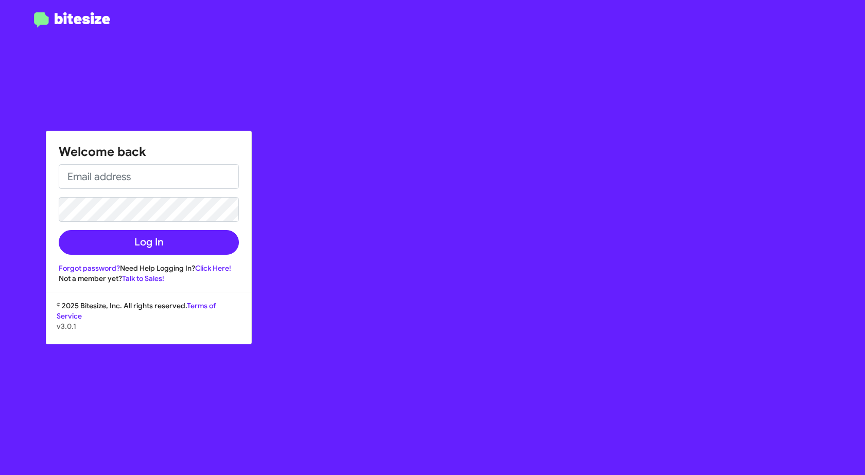 Image resolution: width=865 pixels, height=475 pixels. Describe the element at coordinates (149, 152) in the screenshot. I see `h1: Welcome back` at that location.